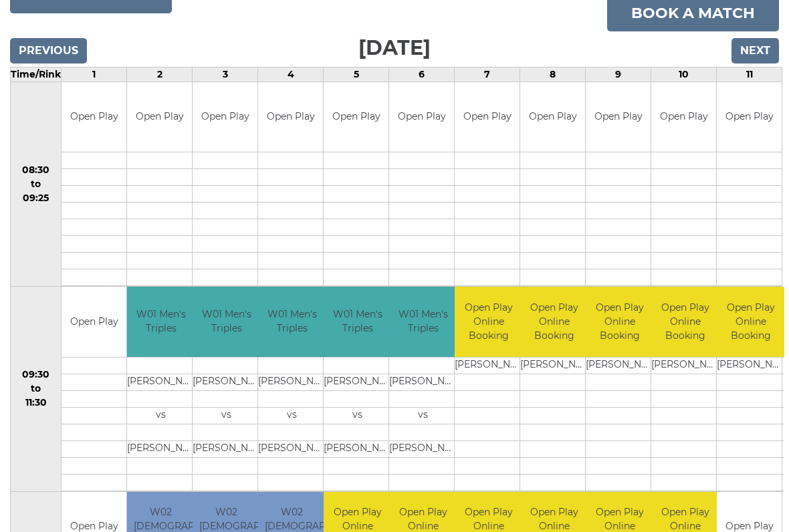 The image size is (789, 532). Describe the element at coordinates (618, 74) in the screenshot. I see `td: 9` at that location.